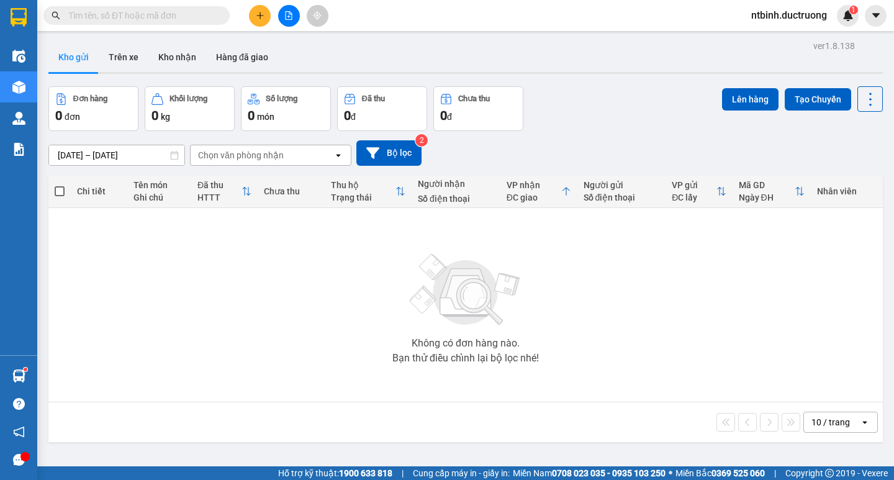  I want to click on span: kg, so click(165, 117).